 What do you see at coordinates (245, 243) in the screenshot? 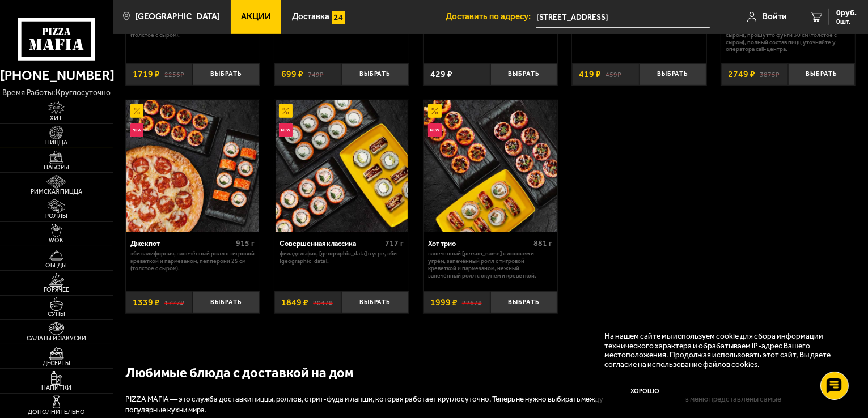
I see `span: 915 г` at bounding box center [245, 243].